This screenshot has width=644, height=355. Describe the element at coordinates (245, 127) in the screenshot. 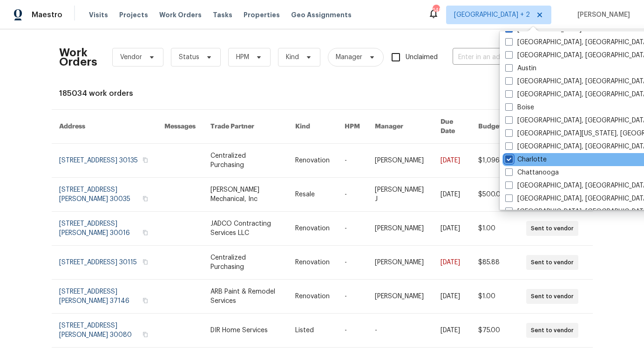

I see `th: Trade Partner` at that location.